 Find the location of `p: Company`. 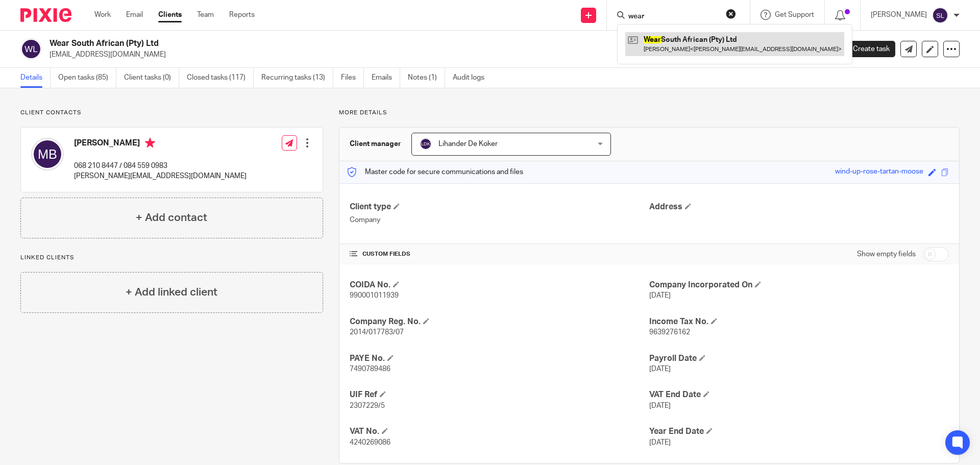

p: Company is located at coordinates (500, 220).